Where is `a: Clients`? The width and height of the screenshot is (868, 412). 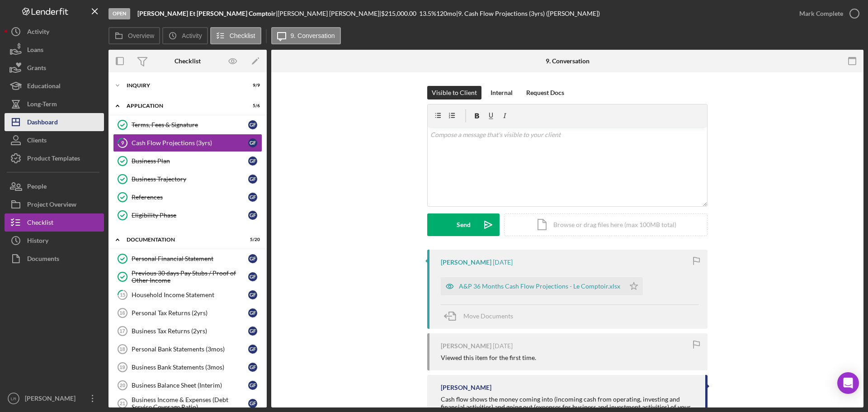
a: Clients is located at coordinates (54, 140).